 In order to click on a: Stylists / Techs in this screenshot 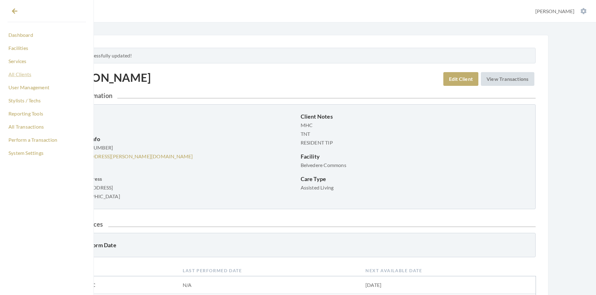, I will do `click(47, 101)`.